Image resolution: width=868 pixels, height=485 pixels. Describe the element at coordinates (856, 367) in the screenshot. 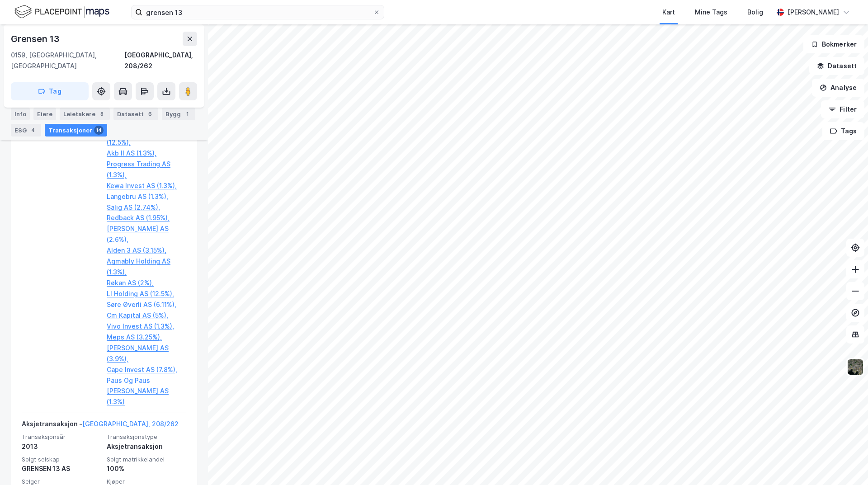

I see `img: 9k=` at that location.